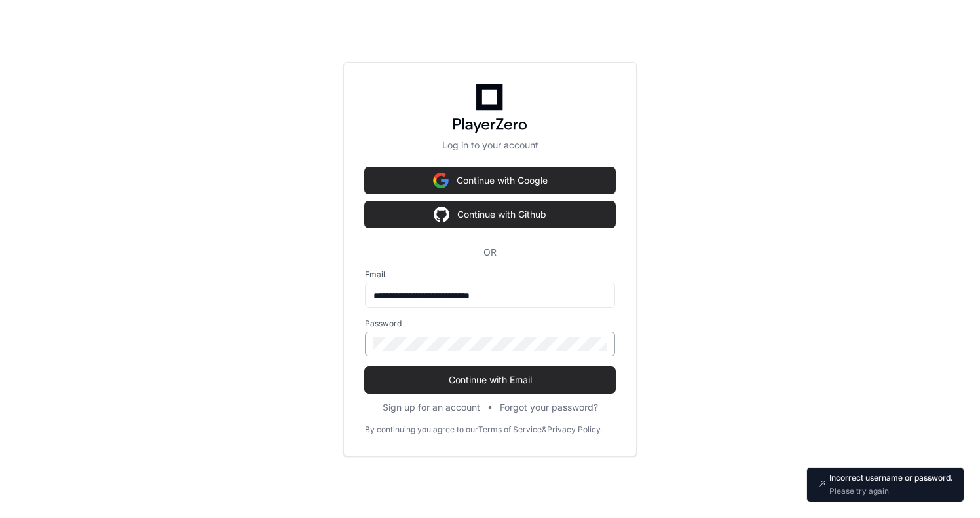 The width and height of the screenshot is (980, 518). I want to click on button: Continue with Github, so click(490, 214).